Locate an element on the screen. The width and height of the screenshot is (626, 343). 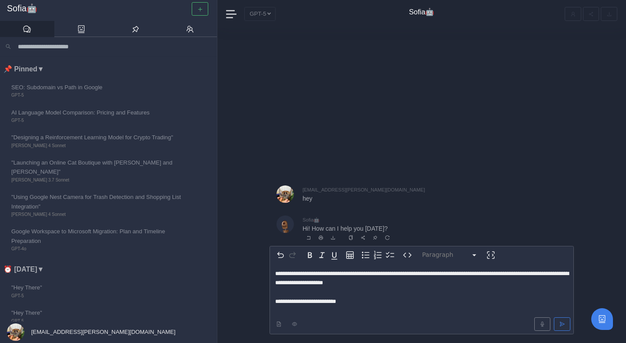
div: Sofia🤖 is located at coordinates (438, 220).